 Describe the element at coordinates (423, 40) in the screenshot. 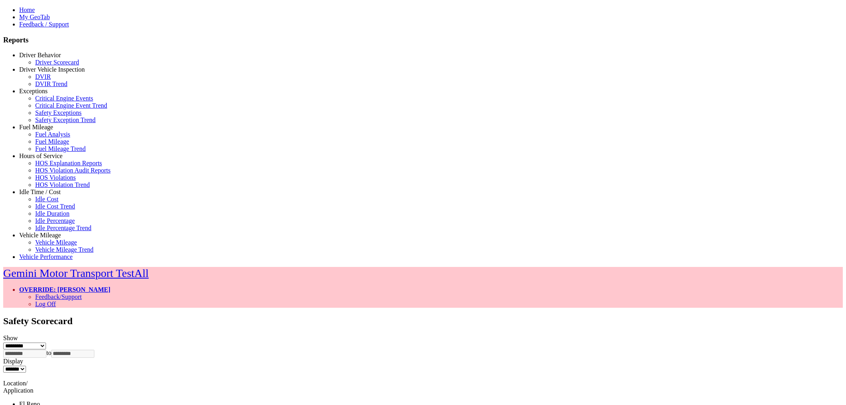

I see `h3: Reports` at that location.